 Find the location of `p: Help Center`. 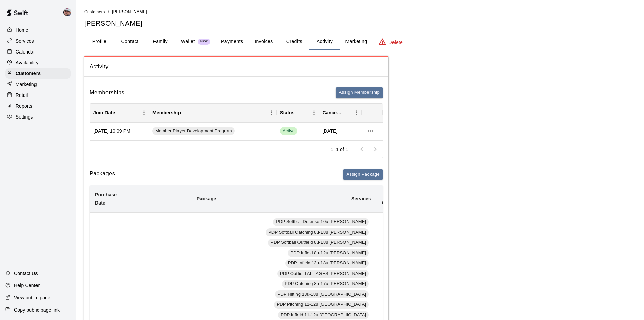

p: Help Center is located at coordinates (27, 286).